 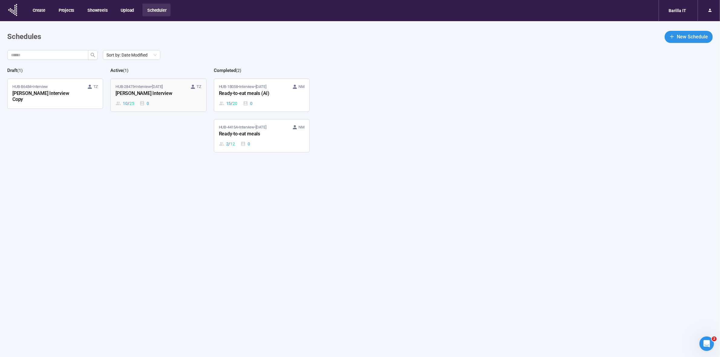 What do you see at coordinates (238, 70) in the screenshot?
I see `span: ( 2 )` at bounding box center [238, 70].